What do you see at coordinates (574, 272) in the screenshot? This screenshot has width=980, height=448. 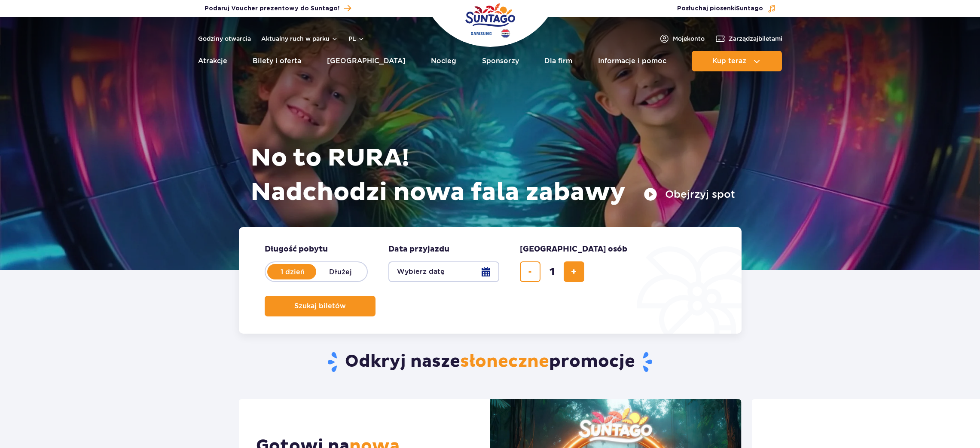 I see `button: dodaj bilet` at bounding box center [574, 272].